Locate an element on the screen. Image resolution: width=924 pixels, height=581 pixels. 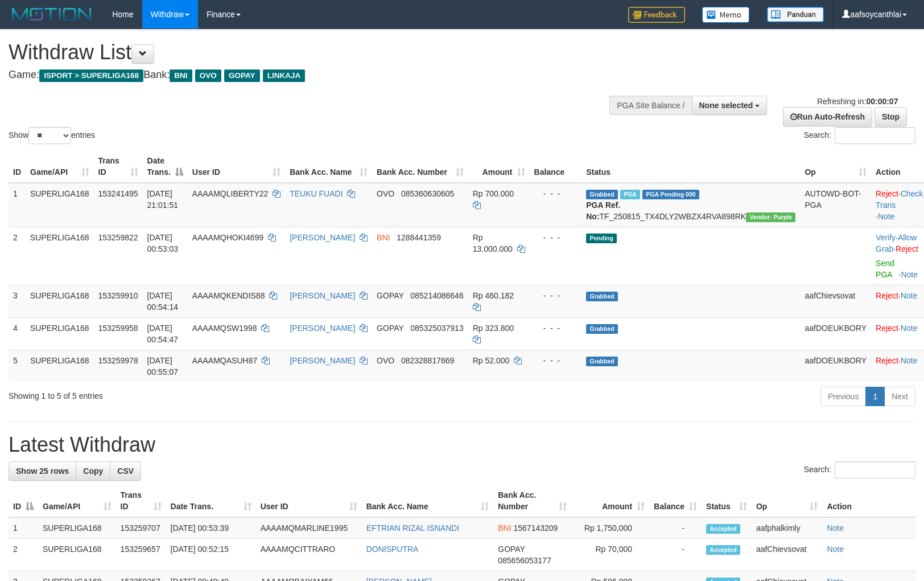
th: Game/API: activate to sort column ascending is located at coordinates (60, 166).